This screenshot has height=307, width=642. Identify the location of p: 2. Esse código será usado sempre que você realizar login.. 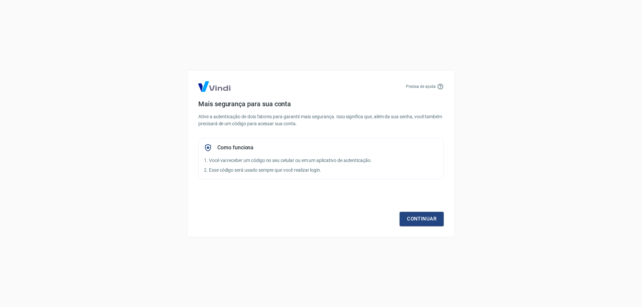
(321, 170).